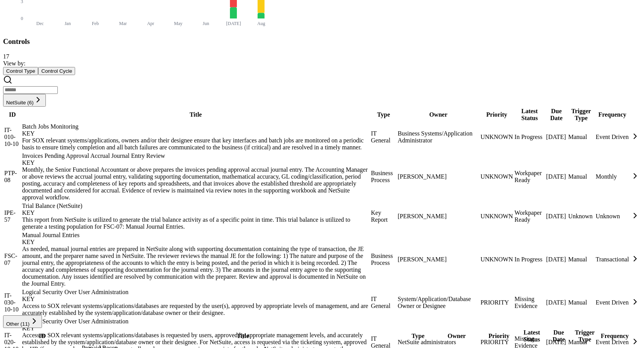 The width and height of the screenshot is (644, 348). What do you see at coordinates (12, 216) in the screenshot?
I see `td: IPE-57` at bounding box center [12, 216].